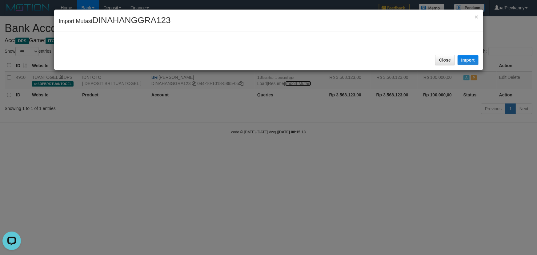  Describe the element at coordinates (468, 60) in the screenshot. I see `button: Import` at that location.